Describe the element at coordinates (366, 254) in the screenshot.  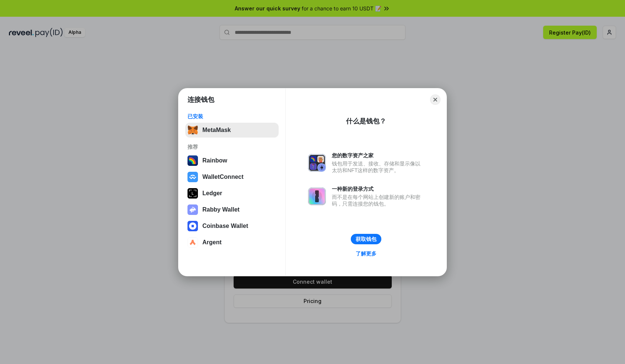
I see `a: 了解更多` at that location.